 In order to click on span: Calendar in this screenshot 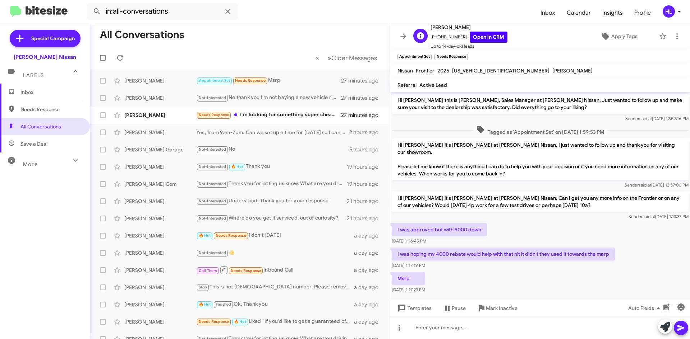, I will do `click(578, 13)`.